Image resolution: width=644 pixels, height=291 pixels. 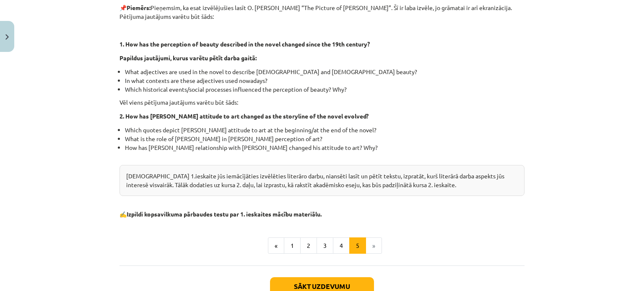 I want to click on nav: Page navigation example, so click(x=322, y=246).